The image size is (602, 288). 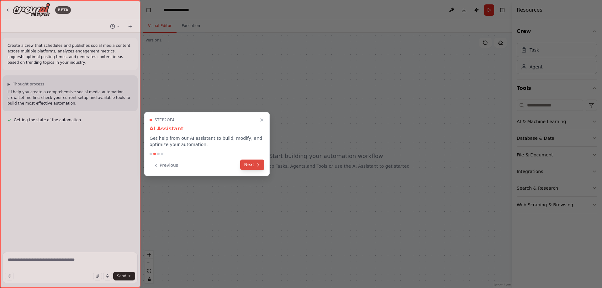 I want to click on button: Previous, so click(x=166, y=165).